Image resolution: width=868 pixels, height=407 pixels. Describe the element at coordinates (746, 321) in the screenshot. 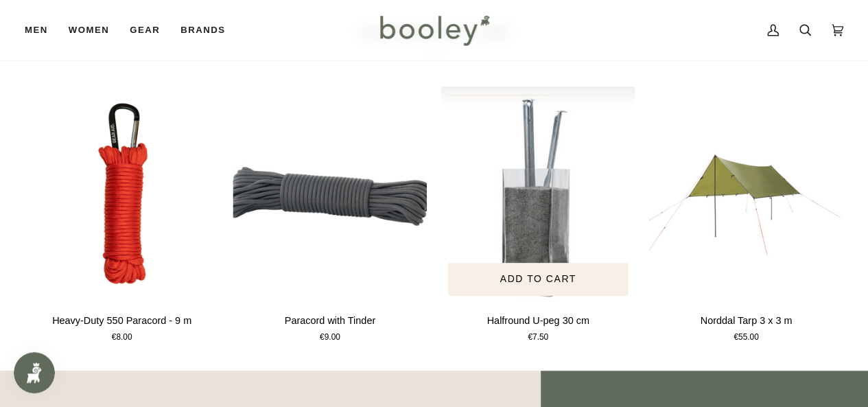

I see `p: Norddal Tarp 3 x 3 m` at that location.